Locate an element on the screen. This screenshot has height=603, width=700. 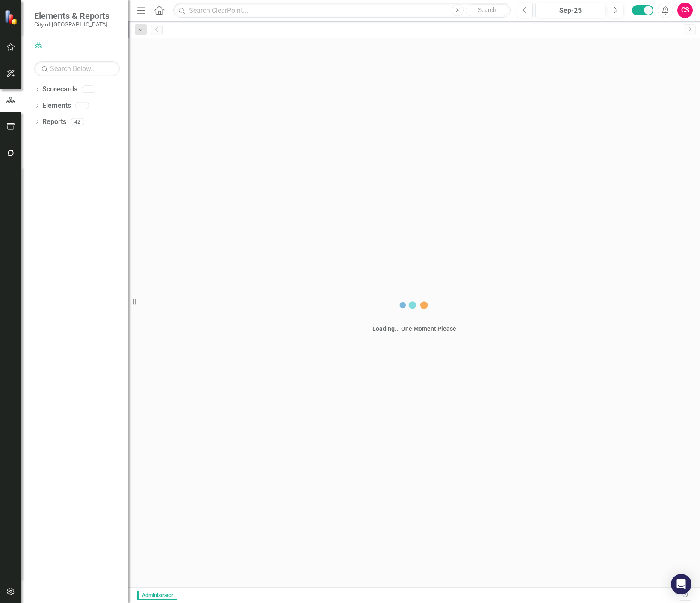
input: Search Below... is located at coordinates (77, 68).